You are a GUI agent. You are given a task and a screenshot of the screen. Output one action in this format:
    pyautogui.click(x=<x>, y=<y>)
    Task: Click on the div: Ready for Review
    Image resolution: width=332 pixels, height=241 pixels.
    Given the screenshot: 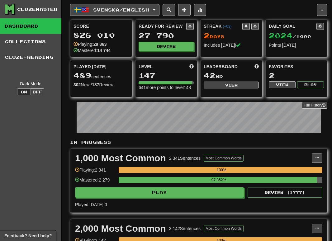 What is the action you would take?
    pyautogui.click(x=162, y=26)
    